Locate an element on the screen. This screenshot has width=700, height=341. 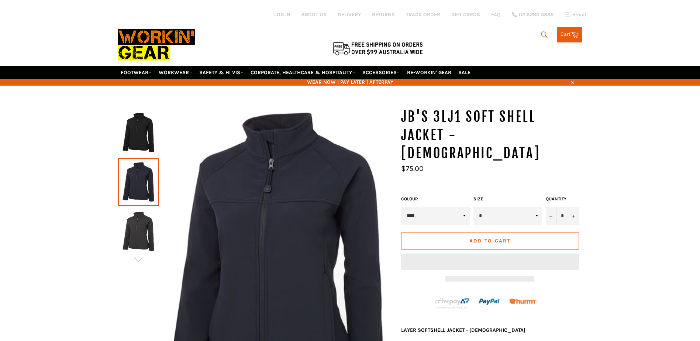
button: Increase item quantity by one is located at coordinates (574, 216).